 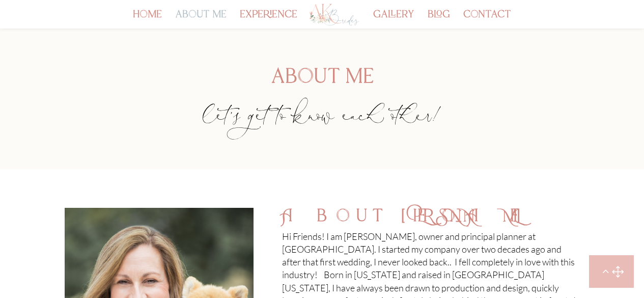 I want to click on a: about me, so click(x=201, y=20).